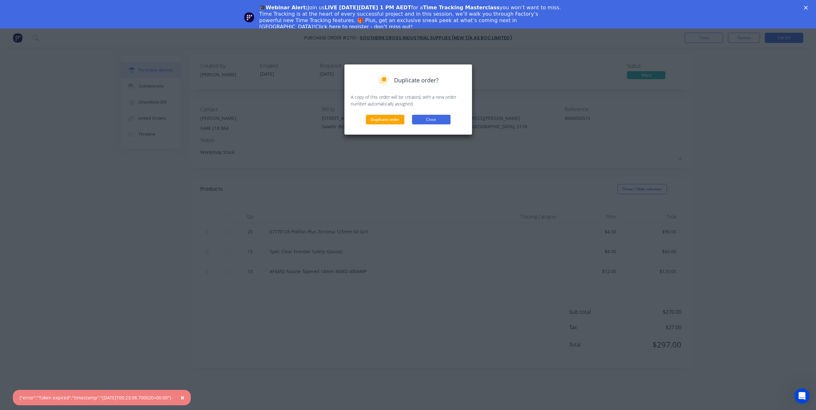 The width and height of the screenshot is (816, 410). I want to click on b: 🎓Webinar Alert:, so click(283, 7).